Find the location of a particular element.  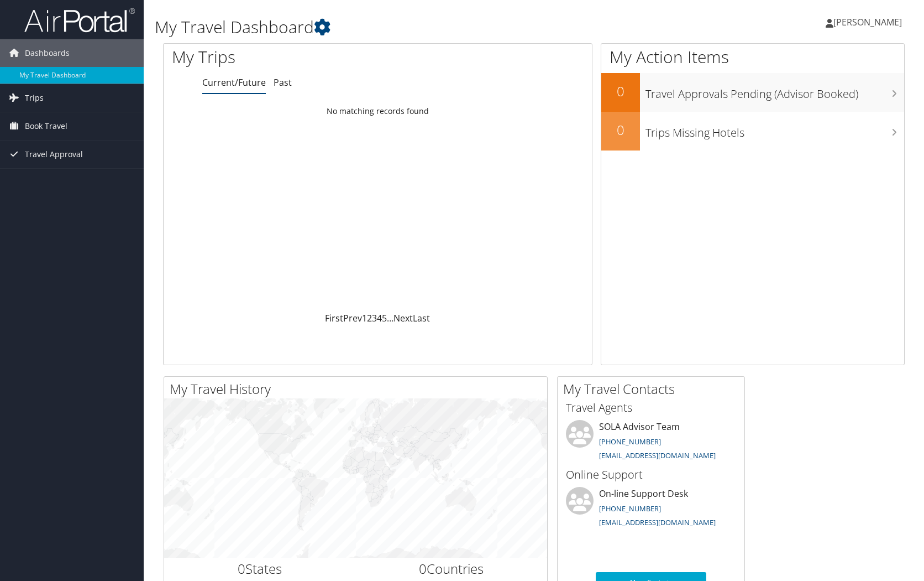

a: 4 is located at coordinates (379, 318).